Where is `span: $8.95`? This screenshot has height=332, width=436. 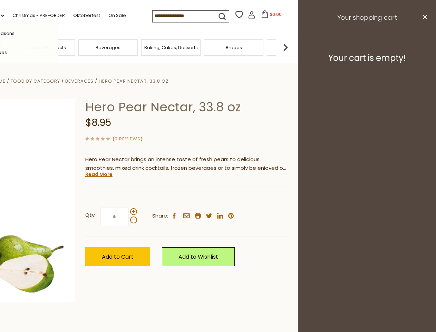
span: $8.95 is located at coordinates (98, 122).